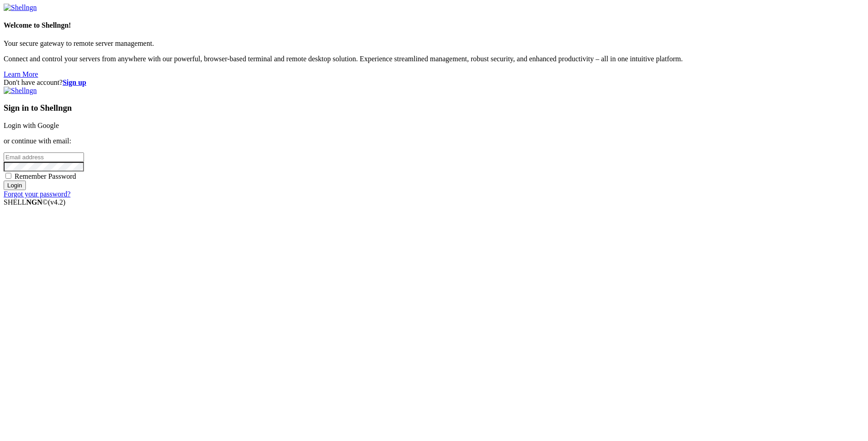  I want to click on input: Remember Password, so click(8, 176).